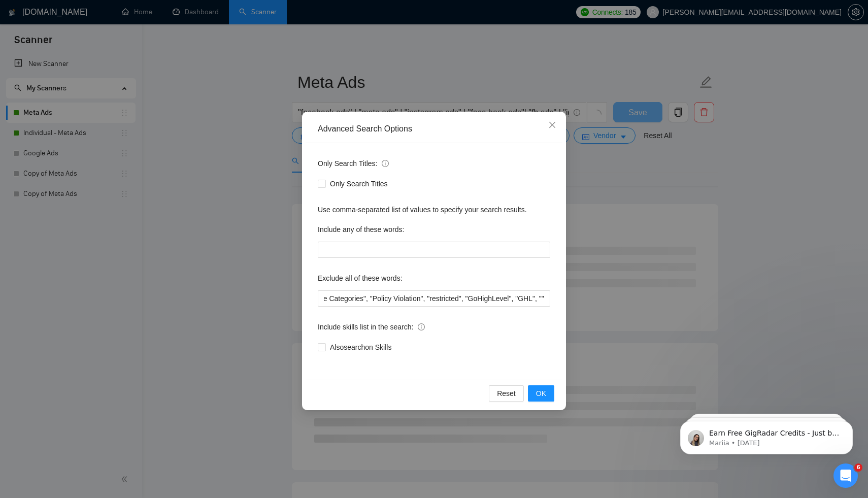  What do you see at coordinates (360, 278) in the screenshot?
I see `label: Exclude all of these words:` at bounding box center [360, 278].